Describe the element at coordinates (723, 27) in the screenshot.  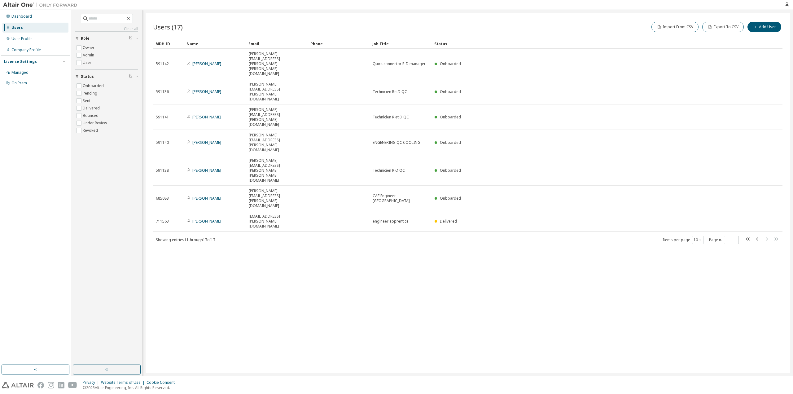
I see `button: Export To CSV` at that location.